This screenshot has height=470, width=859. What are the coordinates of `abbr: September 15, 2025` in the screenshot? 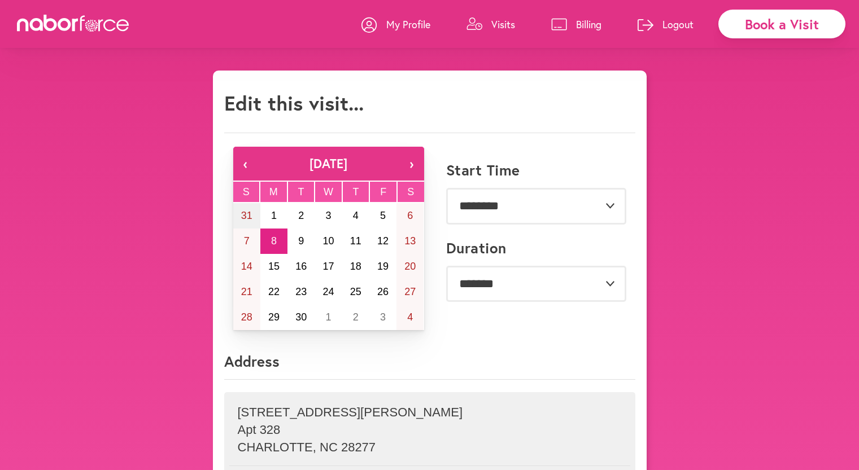 It's located at (274, 267).